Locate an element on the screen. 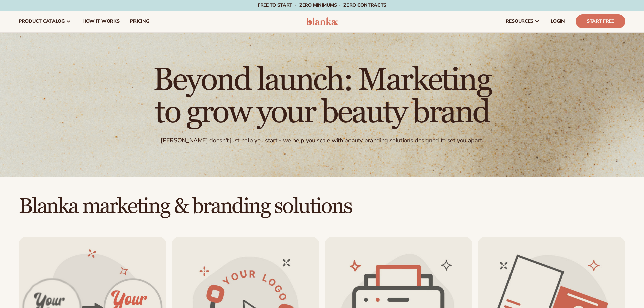  a: How It Works is located at coordinates (101, 22).